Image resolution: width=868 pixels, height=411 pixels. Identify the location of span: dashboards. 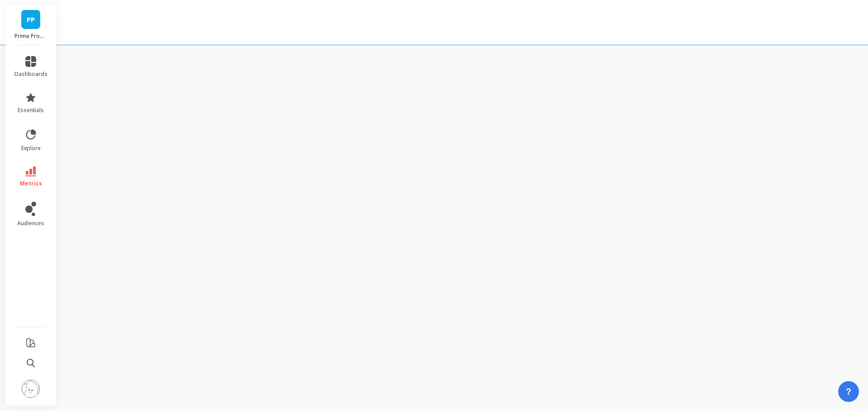
(30, 74).